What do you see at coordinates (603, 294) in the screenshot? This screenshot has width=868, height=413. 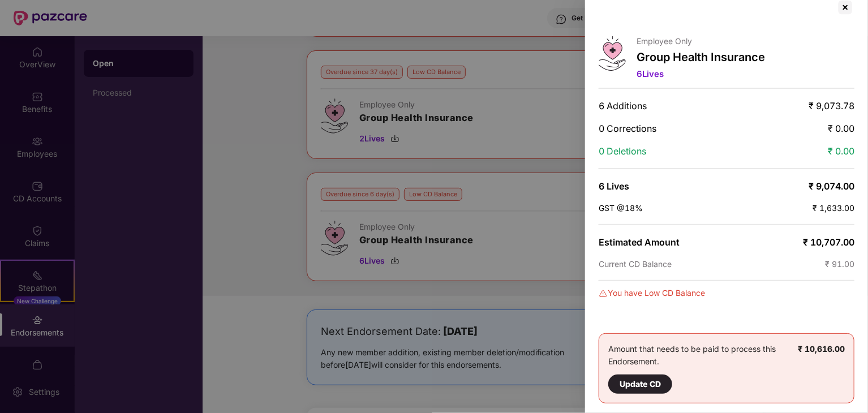 I see `img: svg+xml;base64,PHN2ZyBpZD0iRGFuZ2VyLTMyeDMyIiB4bWxucz0iaHR0cDovL3d3dy53My5vcmcvMjAwMC9zdmciIHdpZH...` at bounding box center [603, 294].